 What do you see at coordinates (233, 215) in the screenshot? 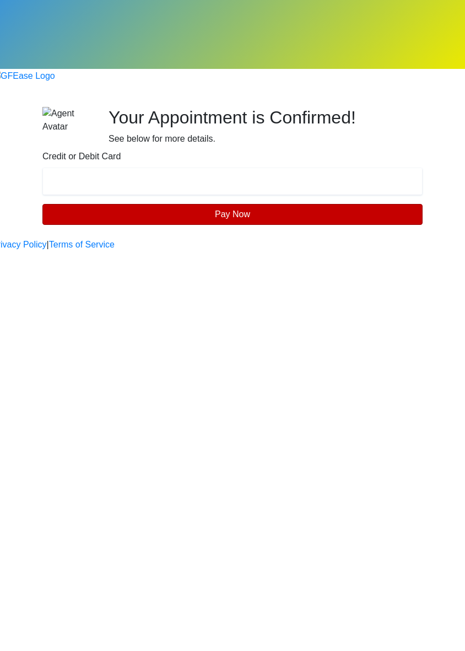
I see `button: Pay Now` at bounding box center [233, 215].